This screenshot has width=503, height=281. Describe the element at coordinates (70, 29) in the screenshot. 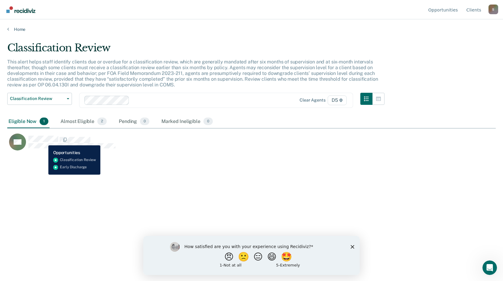

I see `div: 1 - Not at all` at that location.